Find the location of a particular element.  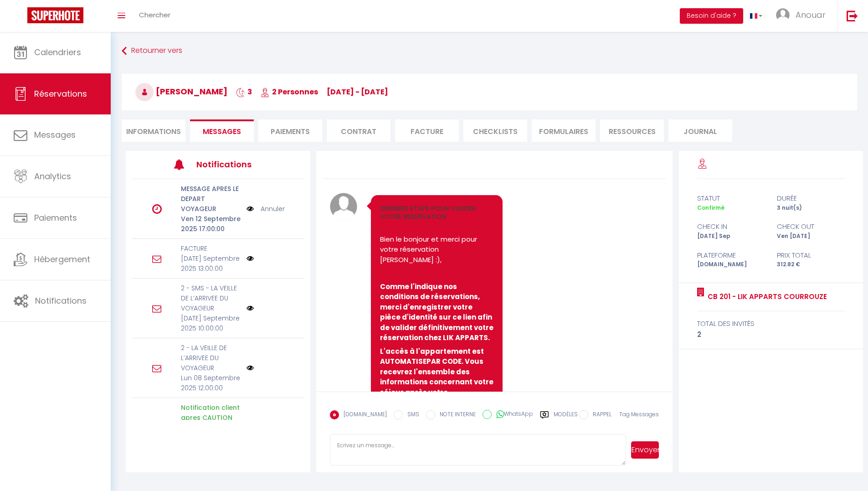

h3: DERNIERE ETAPE POUR VALIDER VOTRE RESERVATION is located at coordinates (436, 213).